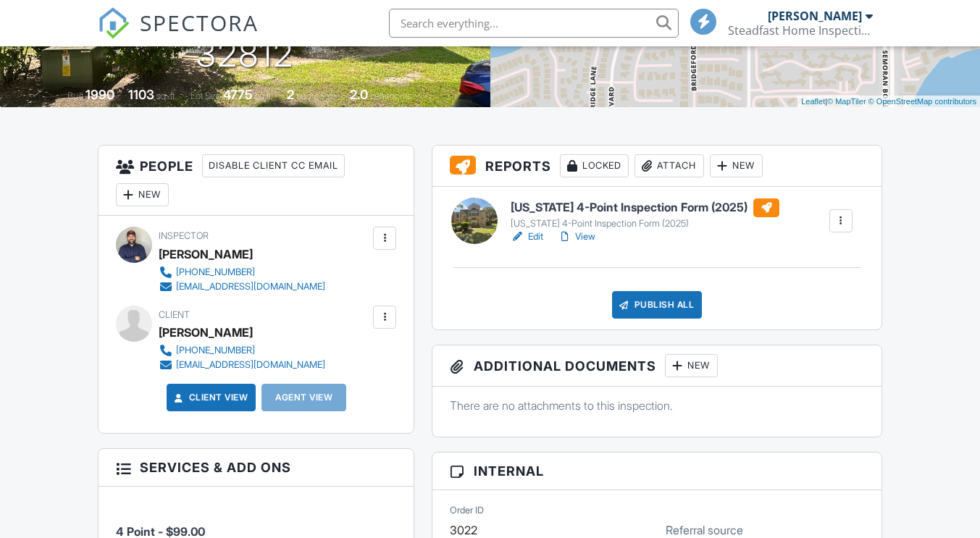 The width and height of the screenshot is (980, 538). What do you see at coordinates (704, 529) in the screenshot?
I see `label: Referral source` at bounding box center [704, 529].